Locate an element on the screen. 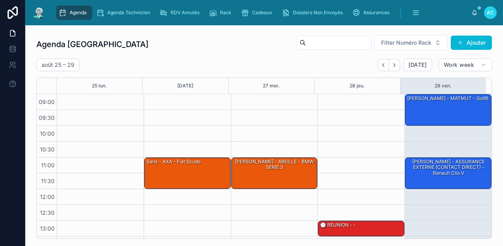  button: 29 ven. is located at coordinates (443, 86).